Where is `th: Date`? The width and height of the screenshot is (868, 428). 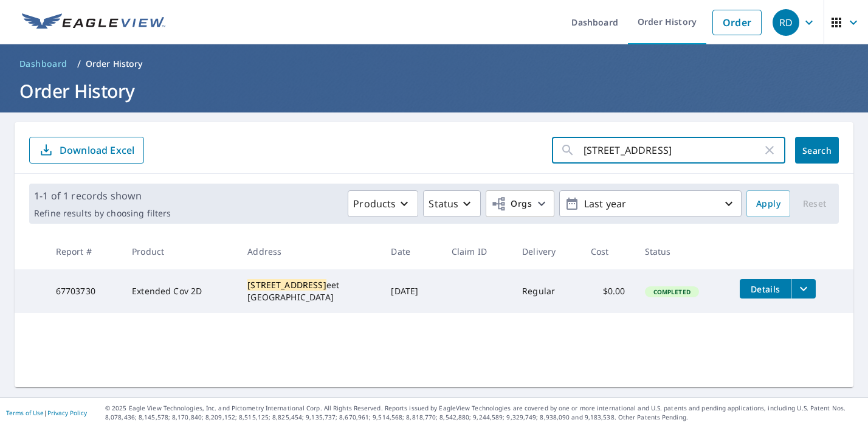 th: Date is located at coordinates (411, 251).